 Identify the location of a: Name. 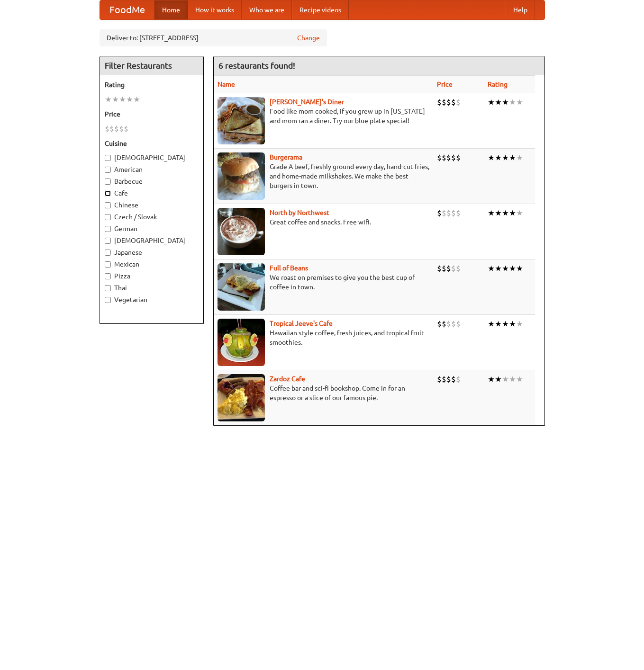
(226, 84).